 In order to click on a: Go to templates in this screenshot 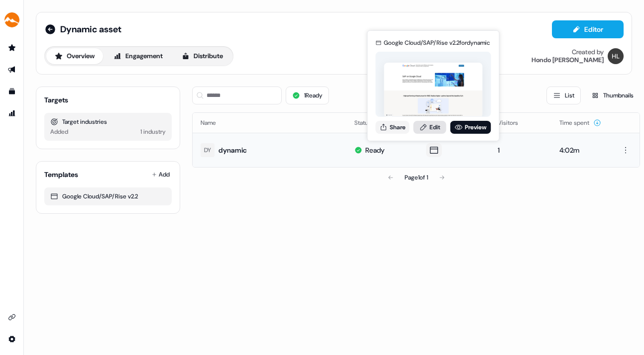, I will do `click(12, 91)`.